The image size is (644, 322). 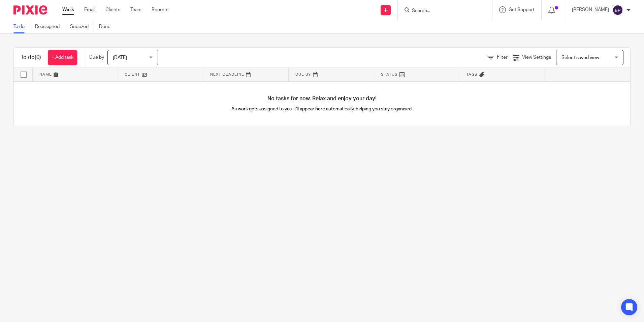 What do you see at coordinates (537, 57) in the screenshot?
I see `span: View Settings` at bounding box center [537, 57].